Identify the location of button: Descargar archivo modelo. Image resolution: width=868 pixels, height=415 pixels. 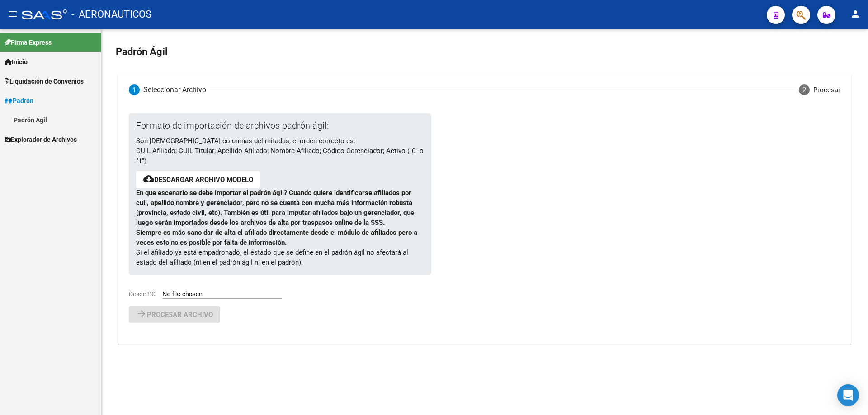
(198, 179).